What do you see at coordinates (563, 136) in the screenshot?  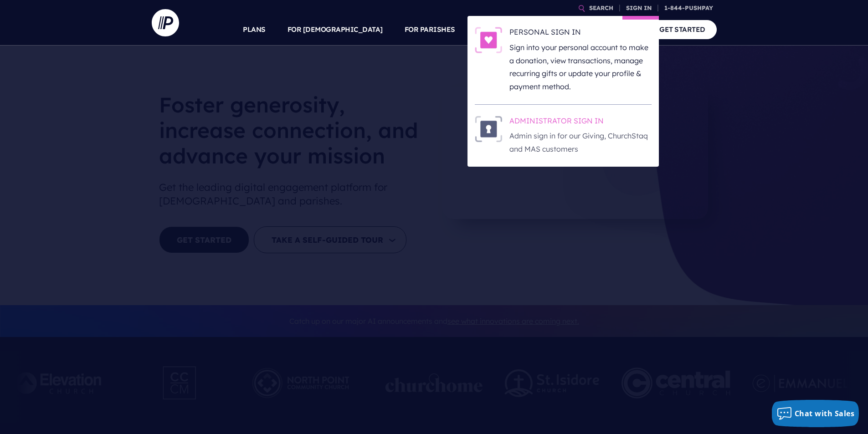 I see `a: ADMINISTRATOR SIGN IN - Illustration ADMINISTRATOR SIGN IN Admin sign in for our Giving, ChurchSt...` at bounding box center [563, 136].